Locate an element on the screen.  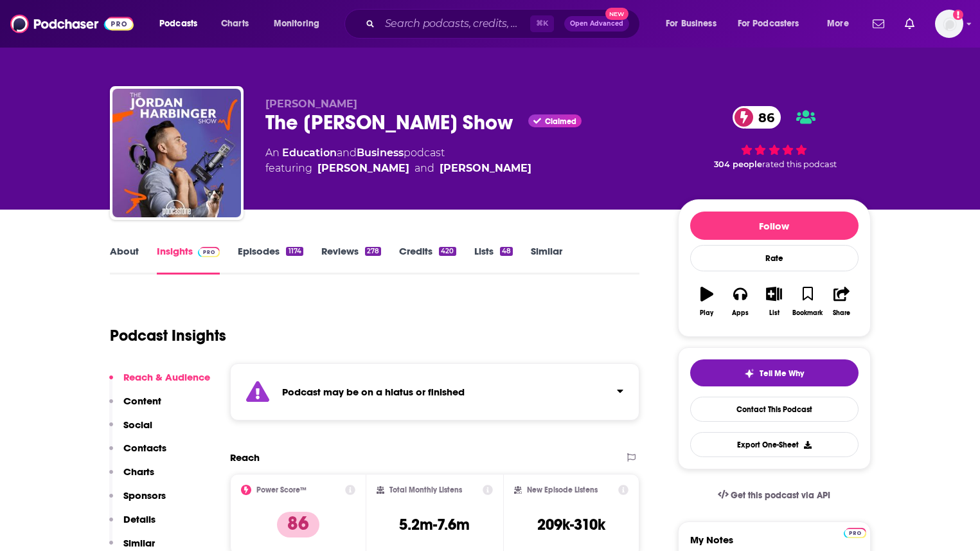
button: Details is located at coordinates (132, 525).